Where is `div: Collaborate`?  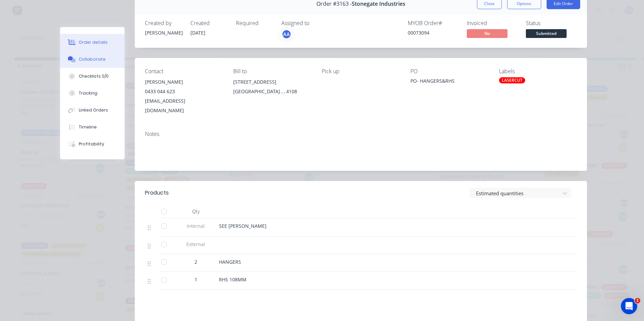
div: Collaborate is located at coordinates (92, 59).